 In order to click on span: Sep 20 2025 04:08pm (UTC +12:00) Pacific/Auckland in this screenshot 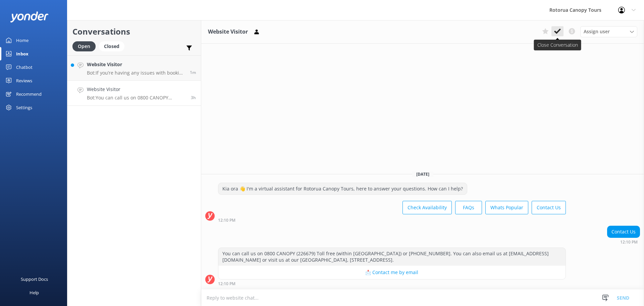, I will do `click(193, 72)`.